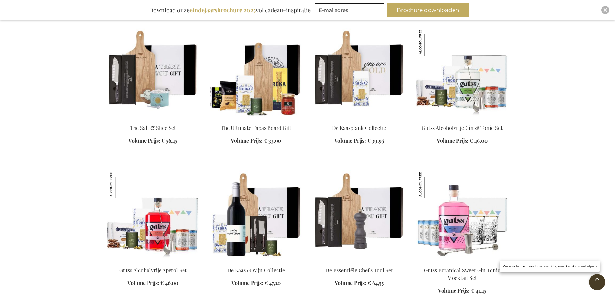 This screenshot has width=615, height=300. I want to click on a: Gutss Botanical Sweet Gin Tonic Mocktail Set Gutss Botanical Sweet Gin Tonic Mocktail Set, so click(462, 261).